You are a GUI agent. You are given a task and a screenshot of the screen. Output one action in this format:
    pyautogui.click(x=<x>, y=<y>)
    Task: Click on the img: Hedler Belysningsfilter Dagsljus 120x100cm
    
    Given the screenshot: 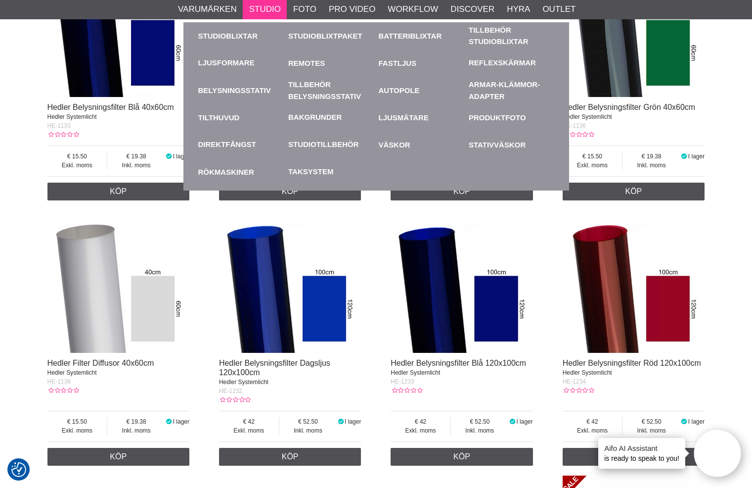 What is the action you would take?
    pyautogui.click(x=290, y=281)
    